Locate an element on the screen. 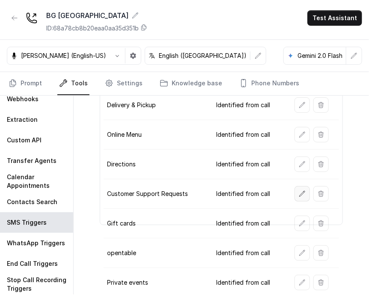  td: Directions is located at coordinates (156, 164).